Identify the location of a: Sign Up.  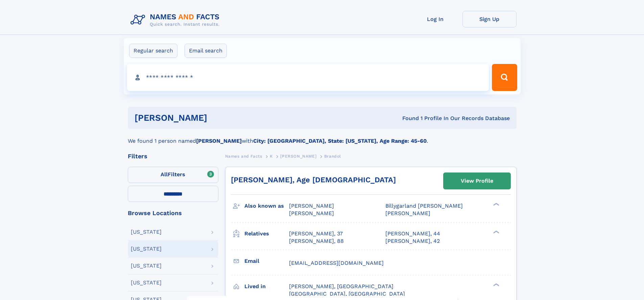
(489, 19).